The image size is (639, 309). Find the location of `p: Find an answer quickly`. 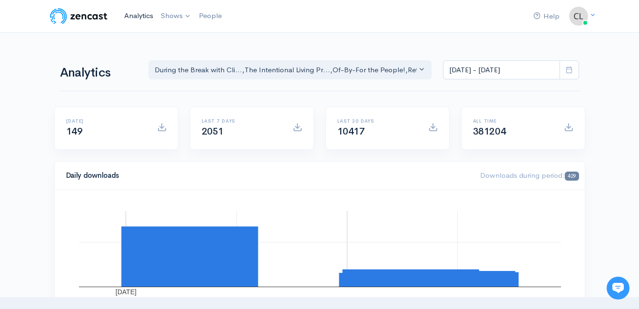

p: Find an answer quickly is located at coordinates (95, 169).